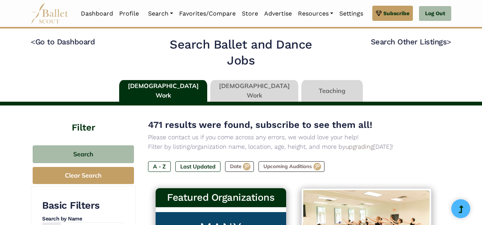 The image size is (482, 225). Describe the element at coordinates (63, 42) in the screenshot. I see `a: <Go to Dashboard` at that location.